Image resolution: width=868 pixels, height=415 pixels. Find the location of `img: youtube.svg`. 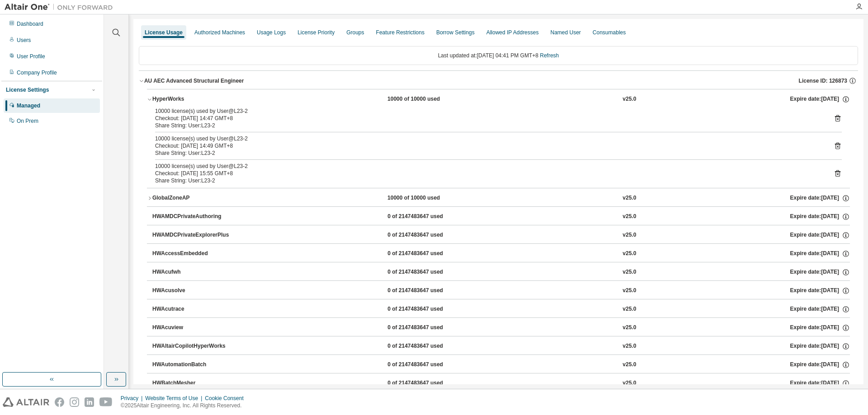

img: youtube.svg is located at coordinates (106, 402).